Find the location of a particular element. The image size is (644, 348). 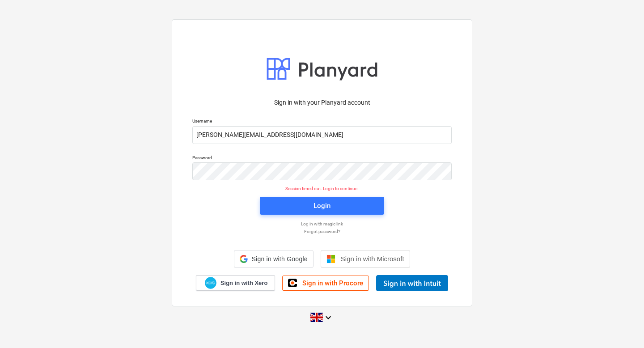

button: Login is located at coordinates (322, 206).